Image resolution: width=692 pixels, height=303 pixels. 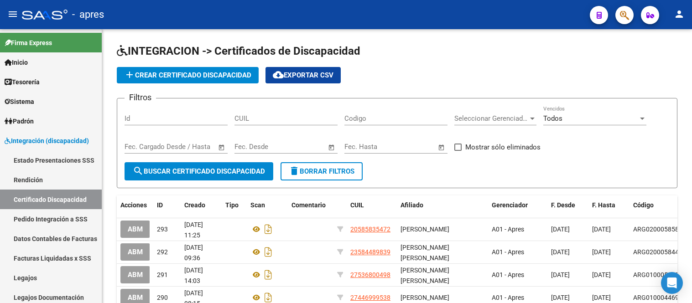 What do you see at coordinates (134, 205) in the screenshot?
I see `span: Acciones` at bounding box center [134, 205].